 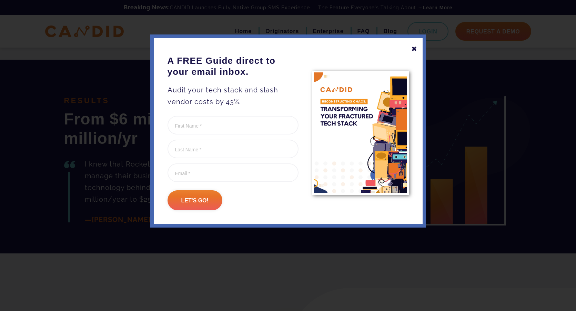 What do you see at coordinates (195, 200) in the screenshot?
I see `input: Let's go!` at bounding box center [195, 200].